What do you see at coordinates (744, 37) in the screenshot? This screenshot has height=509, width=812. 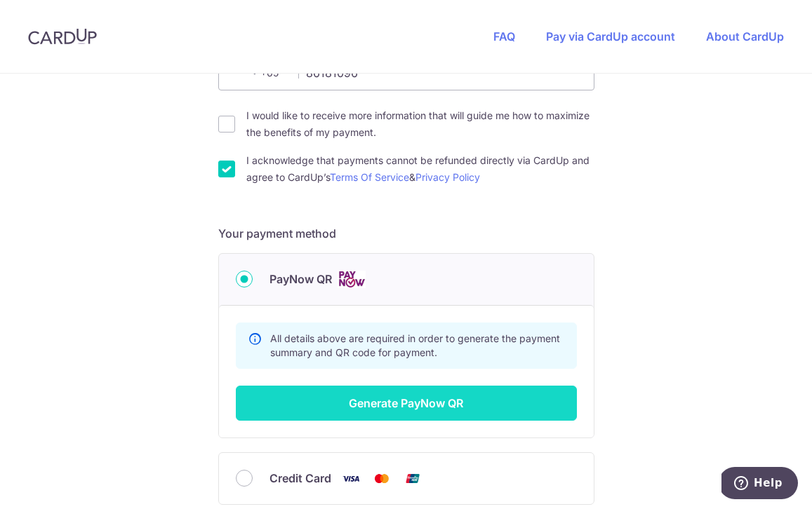 I see `a: About CardUp` at bounding box center [744, 37].